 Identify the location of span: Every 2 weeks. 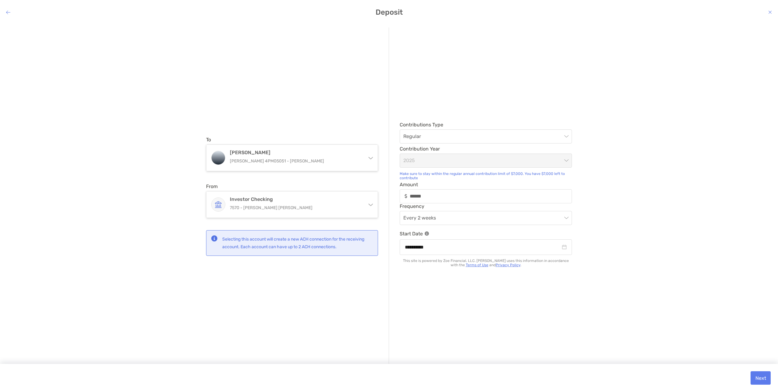
(486, 218).